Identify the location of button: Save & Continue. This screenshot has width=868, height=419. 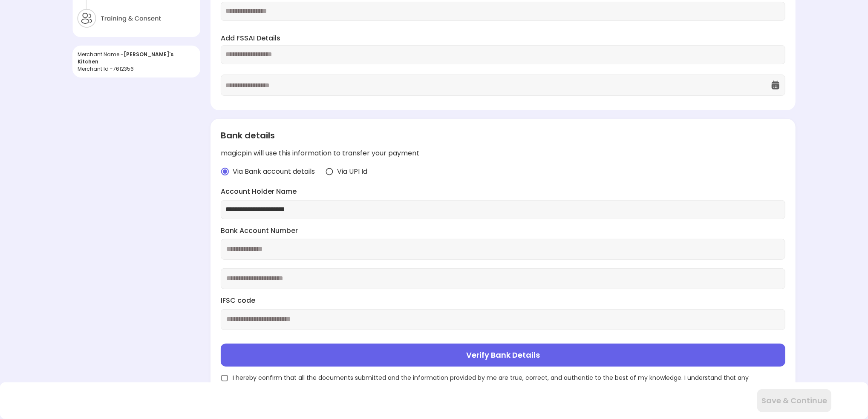
(794, 401).